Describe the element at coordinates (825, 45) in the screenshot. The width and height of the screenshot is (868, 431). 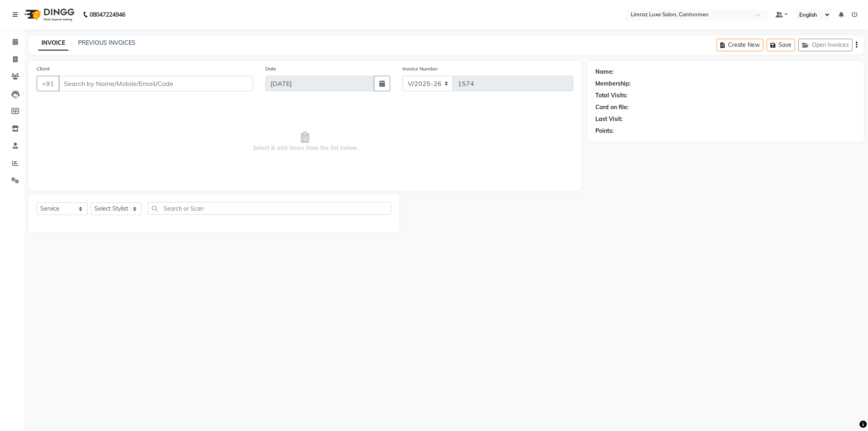
I see `button: Open Invoices` at that location.